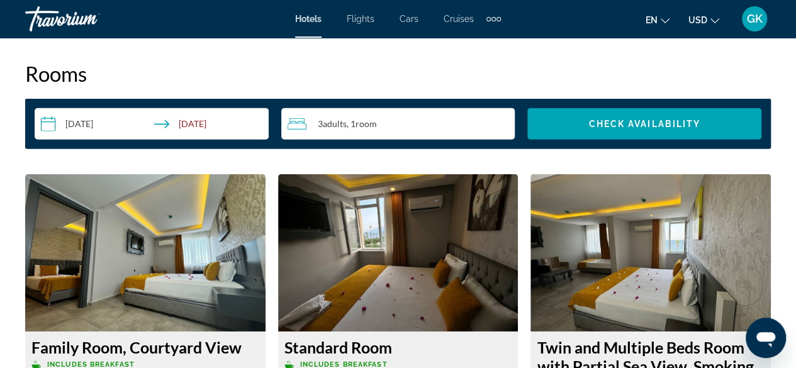 The width and height of the screenshot is (796, 368). Describe the element at coordinates (366, 123) in the screenshot. I see `span: Room` at that location.